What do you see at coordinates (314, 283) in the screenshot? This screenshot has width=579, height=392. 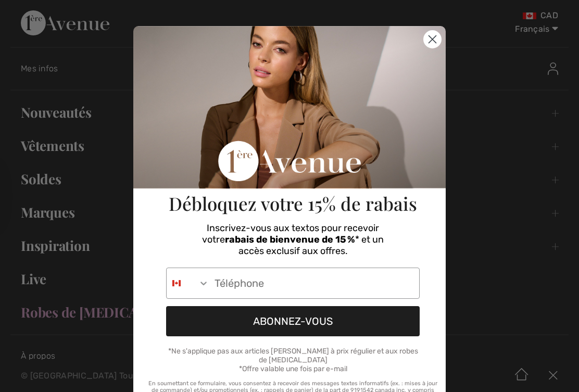 I see `input: Téléphone` at bounding box center [314, 283].